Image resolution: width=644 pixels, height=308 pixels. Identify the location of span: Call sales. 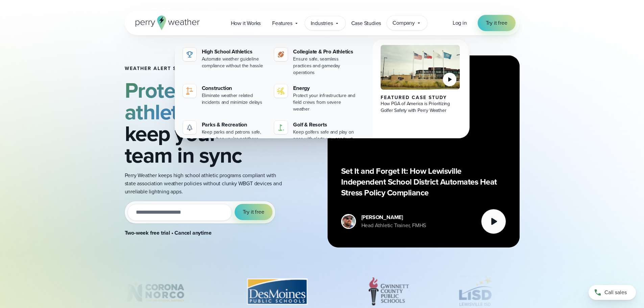
(616, 292).